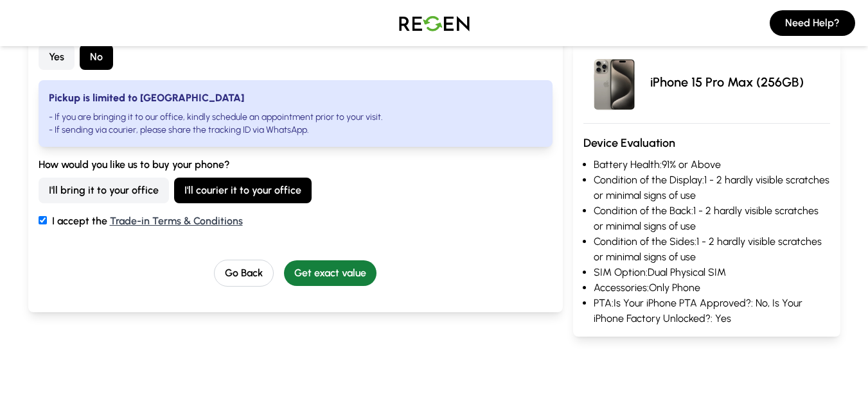  What do you see at coordinates (296, 117) in the screenshot?
I see `li: - If you are bringing it to our office, kindly schedule an appointment prior to your visit.` at bounding box center [296, 117].